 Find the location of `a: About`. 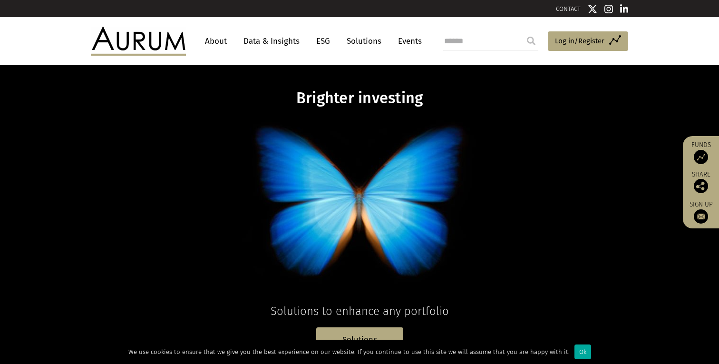

a: About is located at coordinates (216, 41).